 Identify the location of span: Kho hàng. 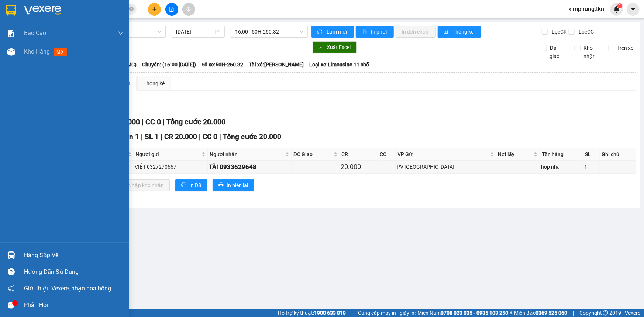
(37, 52).